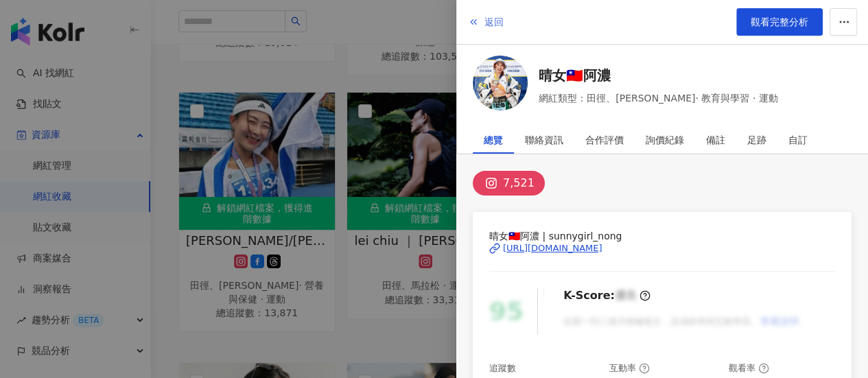 This screenshot has width=868, height=378. I want to click on div: 追蹤數, so click(502, 368).